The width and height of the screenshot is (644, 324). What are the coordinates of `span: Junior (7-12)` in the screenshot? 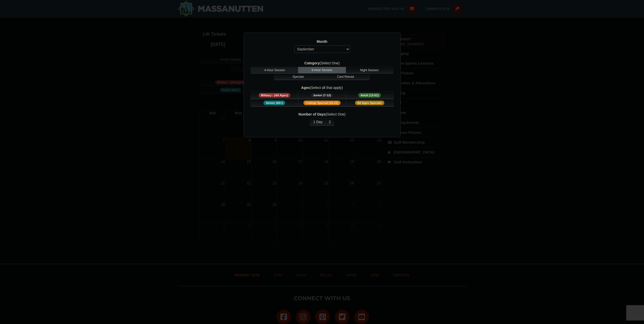 It's located at (322, 95).